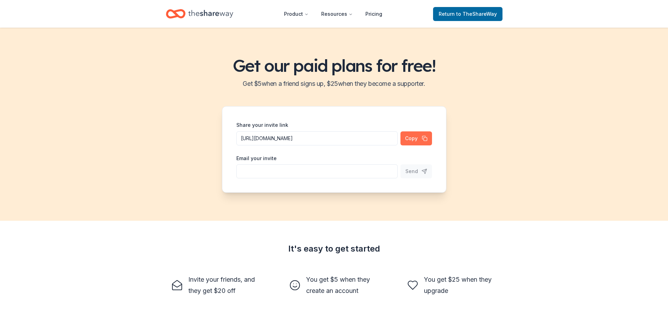  I want to click on a: Pricing, so click(374, 14).